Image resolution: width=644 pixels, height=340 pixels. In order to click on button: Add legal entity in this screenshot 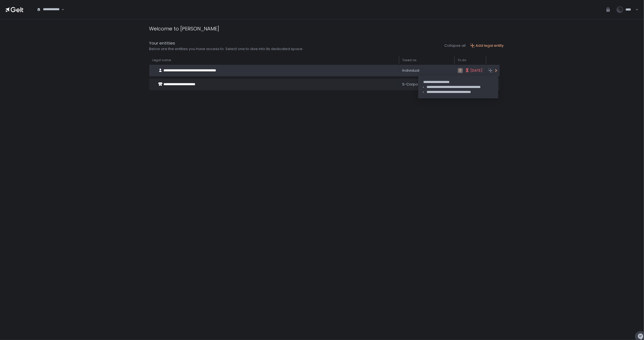, I will do `click(487, 46)`.